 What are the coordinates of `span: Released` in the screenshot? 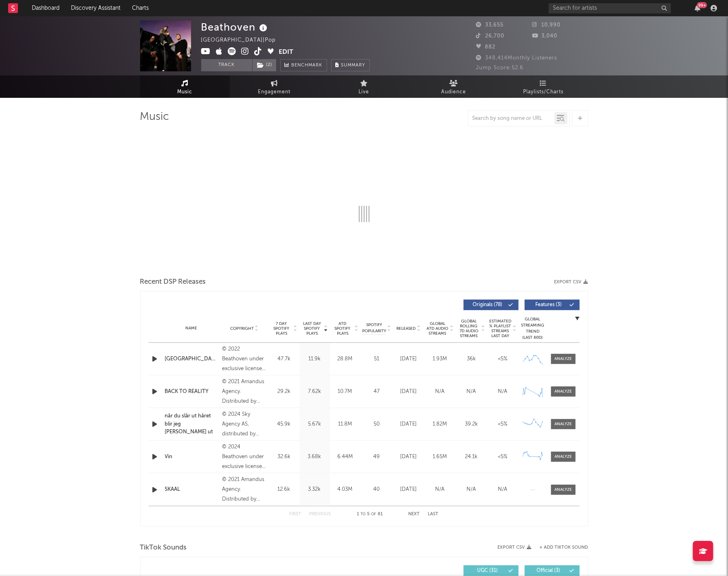 It's located at (406, 329).